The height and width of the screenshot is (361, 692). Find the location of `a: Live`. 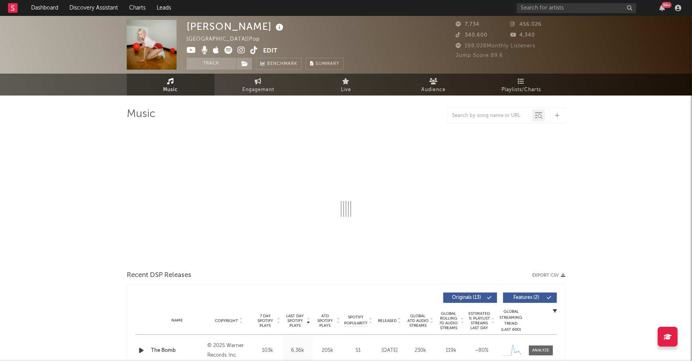

a: Live is located at coordinates (346, 84).